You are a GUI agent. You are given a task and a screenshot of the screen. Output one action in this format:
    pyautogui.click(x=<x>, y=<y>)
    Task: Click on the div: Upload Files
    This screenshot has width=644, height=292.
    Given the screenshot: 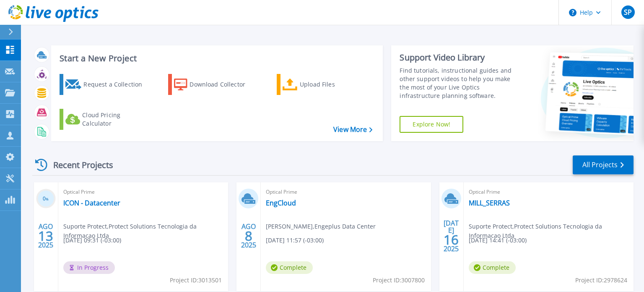 What is the action you would take?
    pyautogui.click(x=333, y=84)
    